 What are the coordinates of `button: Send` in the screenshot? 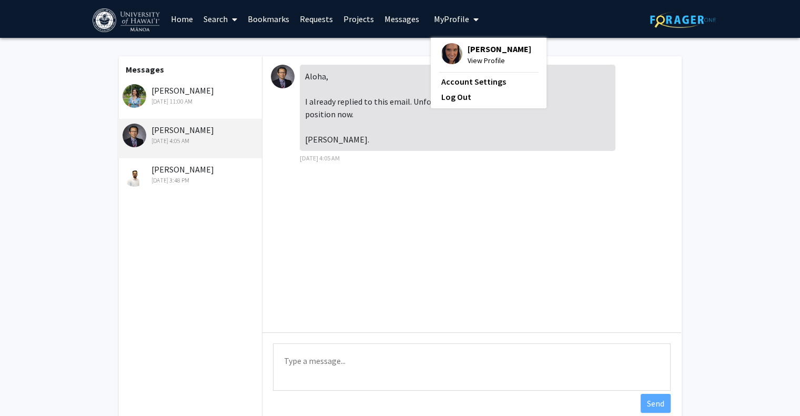 It's located at (655, 403).